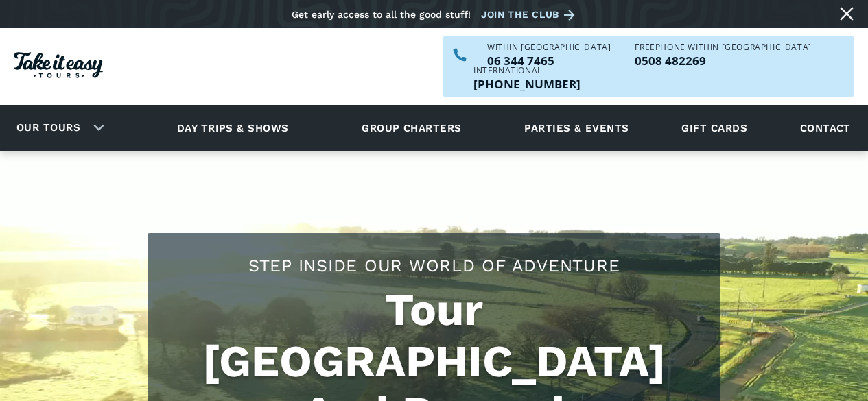 The height and width of the screenshot is (401, 868). I want to click on a: Call us within NZ on 063447465, so click(549, 61).